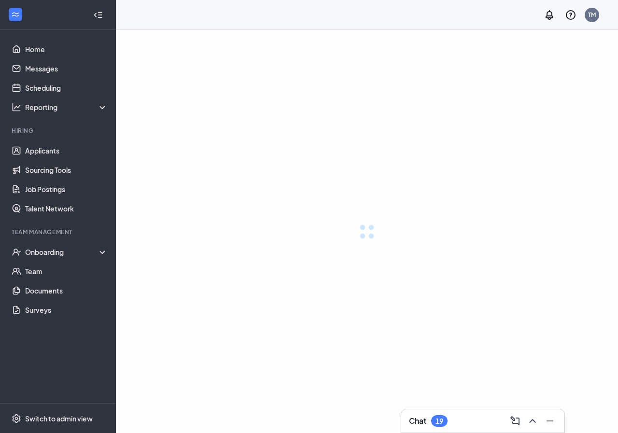 This screenshot has height=433, width=618. What do you see at coordinates (66, 49) in the screenshot?
I see `a: Home` at bounding box center [66, 49].